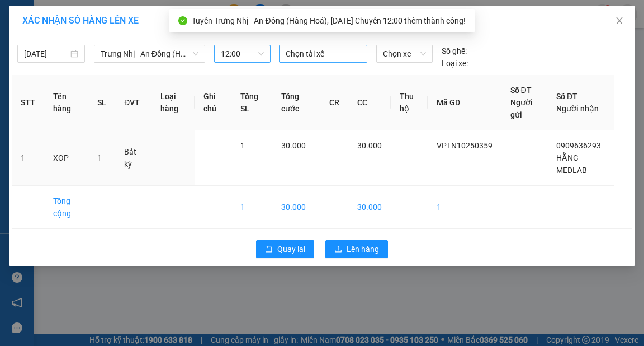  I want to click on span: Loại xe:, so click(455, 63).